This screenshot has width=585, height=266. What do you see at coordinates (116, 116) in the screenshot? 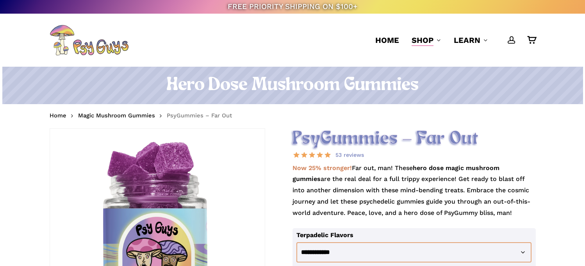
I see `a: Magic Mushroom Gummies` at bounding box center [116, 116].